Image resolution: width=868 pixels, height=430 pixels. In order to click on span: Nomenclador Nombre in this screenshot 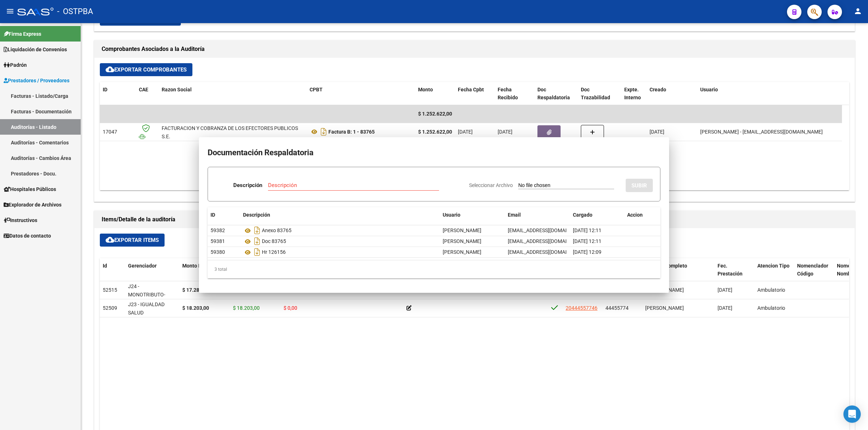, I will do `click(853, 270)`.